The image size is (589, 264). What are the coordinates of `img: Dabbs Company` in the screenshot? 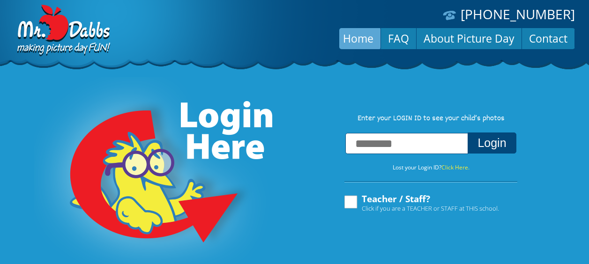 It's located at (63, 31).